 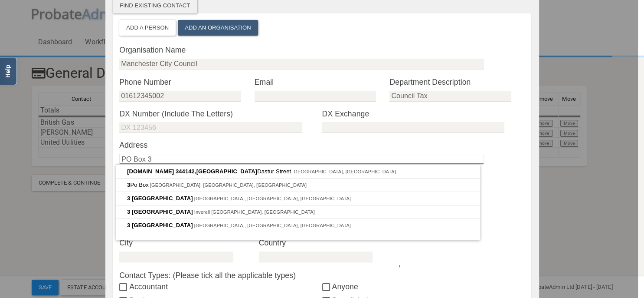 I want to click on button: Add an Organisation, so click(x=218, y=28).